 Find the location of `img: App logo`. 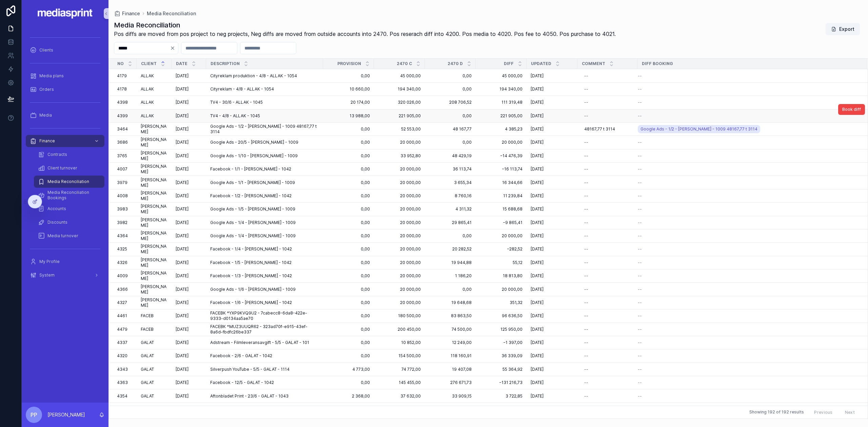

img: App logo is located at coordinates (65, 14).